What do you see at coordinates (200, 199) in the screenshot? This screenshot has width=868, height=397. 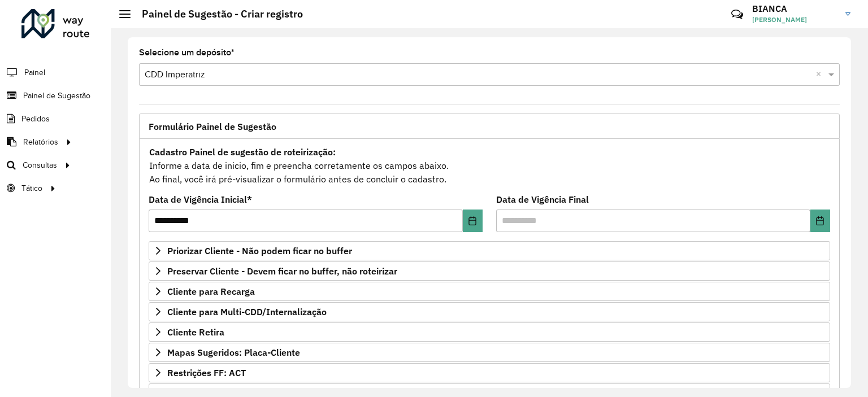 I see `label: Data de Vigência Inicial` at bounding box center [200, 199].